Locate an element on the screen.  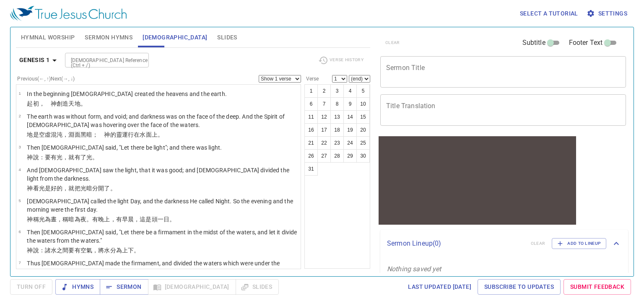
button: 23 is located at coordinates (337, 143).